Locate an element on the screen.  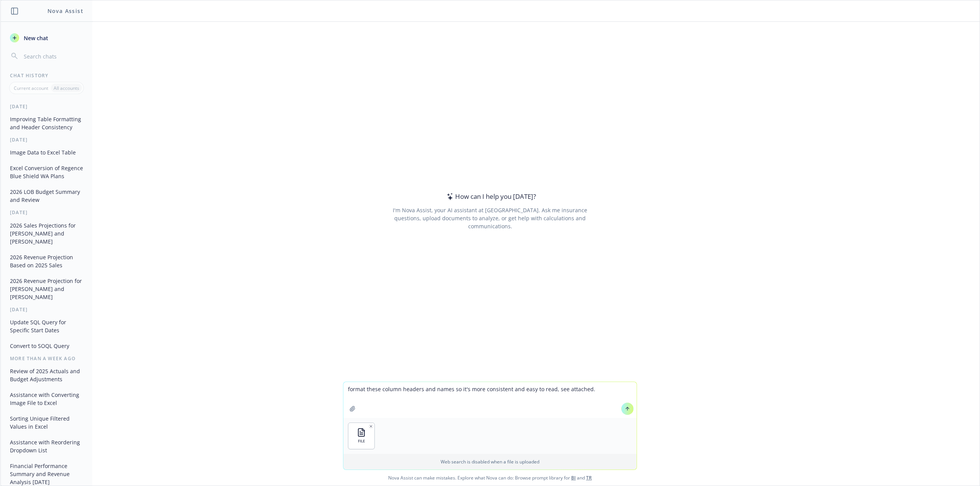
span: New chat is located at coordinates (35, 38).